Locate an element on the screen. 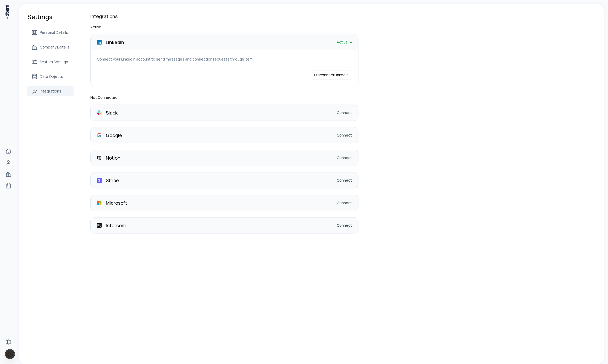  h1: Settings is located at coordinates (50, 17).